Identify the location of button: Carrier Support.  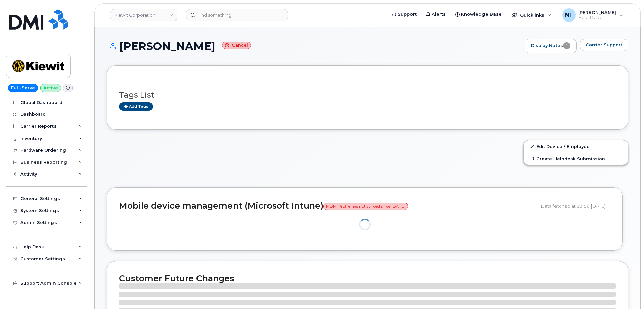
(604, 45).